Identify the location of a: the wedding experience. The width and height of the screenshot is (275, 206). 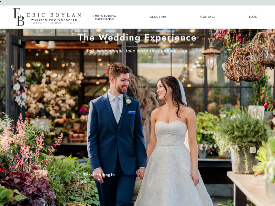
(105, 17).